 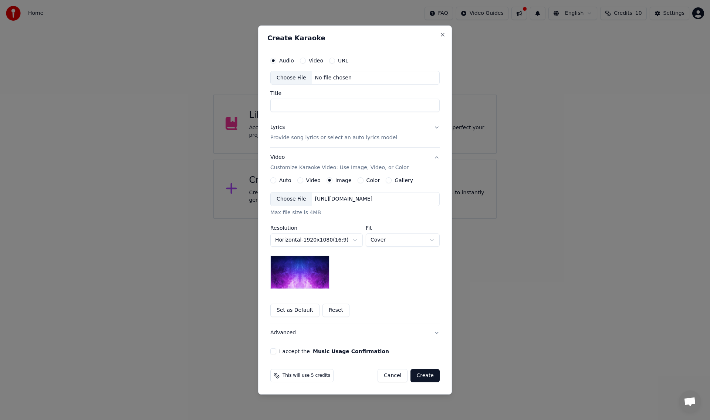 What do you see at coordinates (277, 128) in the screenshot?
I see `div: Lyrics` at bounding box center [277, 128].